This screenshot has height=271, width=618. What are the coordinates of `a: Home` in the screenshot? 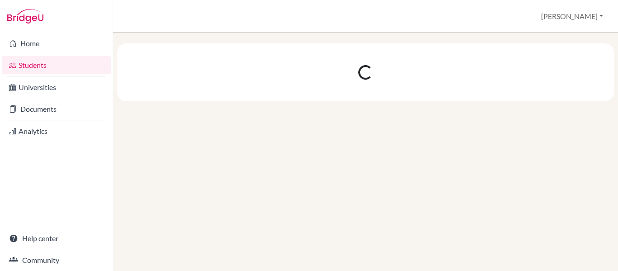 It's located at (56, 43).